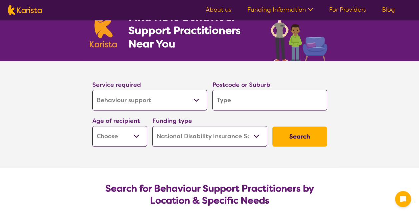  I want to click on img: behaviour-support, so click(299, 32).